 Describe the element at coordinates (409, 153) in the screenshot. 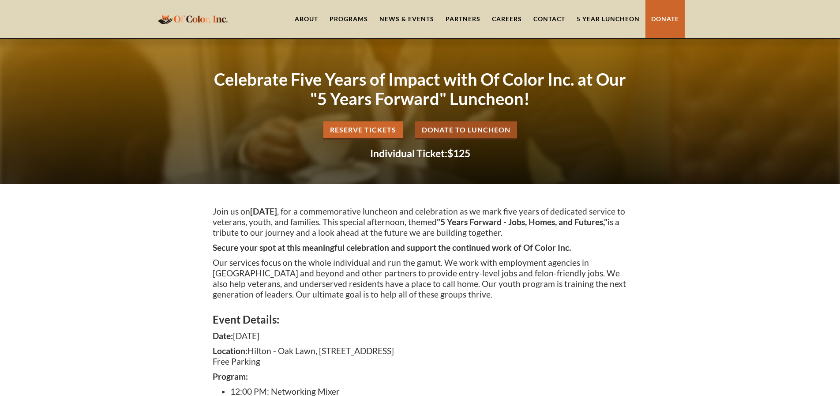

I see `strong: Individual Ticket:` at that location.